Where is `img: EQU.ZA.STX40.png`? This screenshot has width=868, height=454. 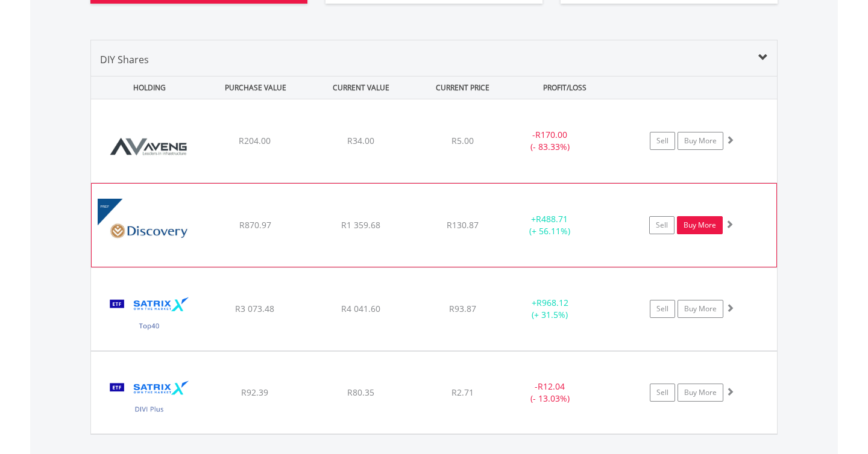
img: EQU.ZA.STX40.png is located at coordinates (149, 315).